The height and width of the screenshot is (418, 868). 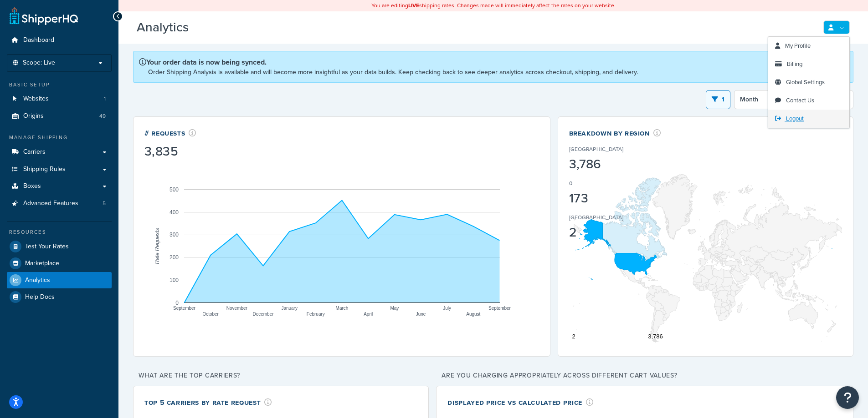 What do you see at coordinates (104, 203) in the screenshot?
I see `span: 5` at bounding box center [104, 203].